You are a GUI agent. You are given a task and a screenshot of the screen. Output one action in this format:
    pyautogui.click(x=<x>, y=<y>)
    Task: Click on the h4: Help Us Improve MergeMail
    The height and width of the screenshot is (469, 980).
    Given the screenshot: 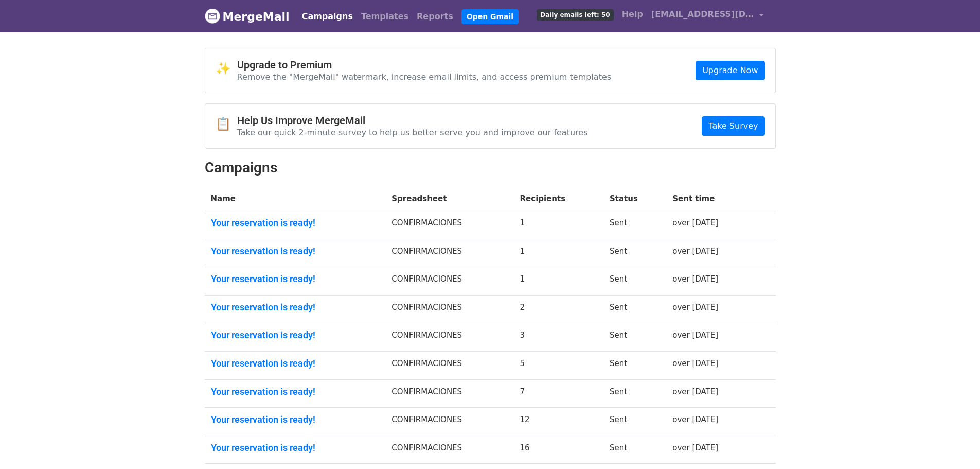 What is the action you would take?
    pyautogui.click(x=412, y=121)
    